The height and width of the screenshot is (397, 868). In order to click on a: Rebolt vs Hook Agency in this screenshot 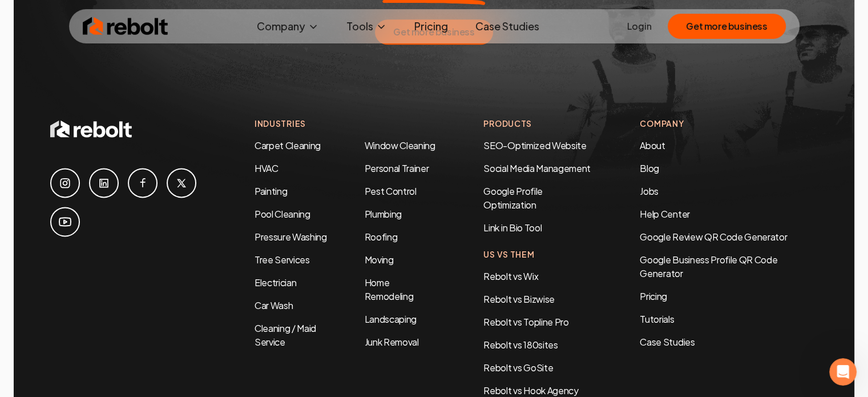, I will do `click(531, 390)`.